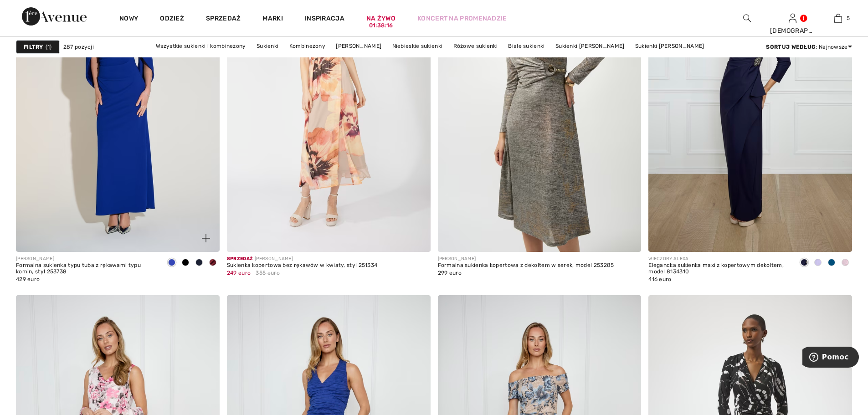 The height and width of the screenshot is (415, 868). What do you see at coordinates (199, 263) in the screenshot?
I see `div: Niebieski o północy` at bounding box center [199, 263].